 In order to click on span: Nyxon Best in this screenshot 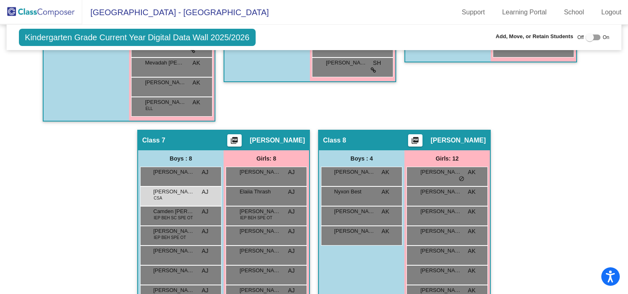, I will do `click(355, 192)`.